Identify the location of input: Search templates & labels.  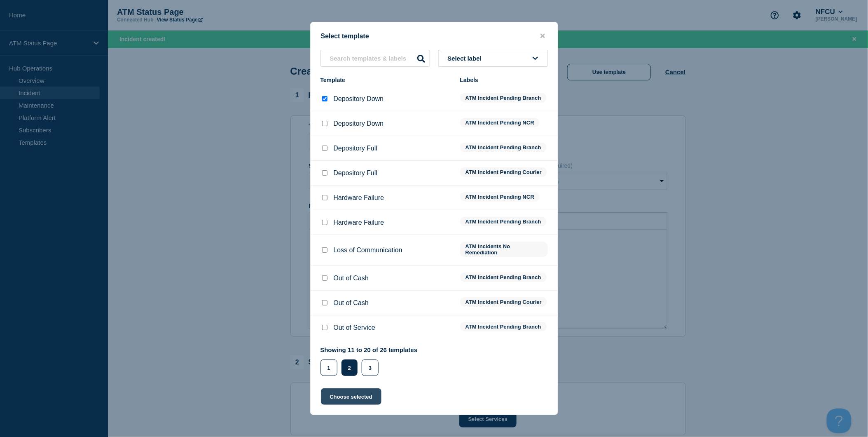
(376, 58).